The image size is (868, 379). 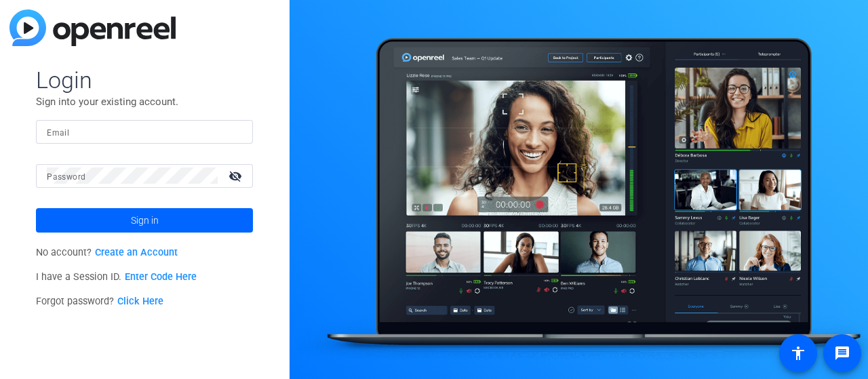 I want to click on span: Forgot password?, so click(x=100, y=301).